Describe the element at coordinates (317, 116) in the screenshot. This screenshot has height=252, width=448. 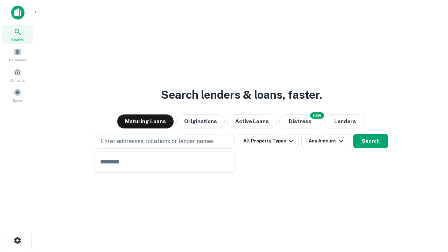
I see `div: NEW` at that location.